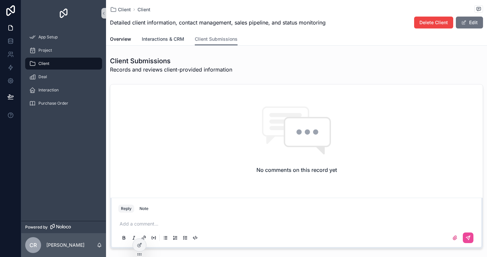 The image size is (487, 257). What do you see at coordinates (434, 23) in the screenshot?
I see `span: Delete Client` at bounding box center [434, 23].